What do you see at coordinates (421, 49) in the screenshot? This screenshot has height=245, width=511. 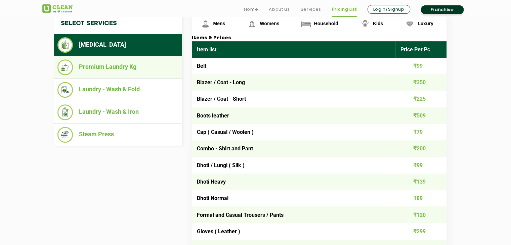 I see `th: Price Per Pc` at bounding box center [421, 49].